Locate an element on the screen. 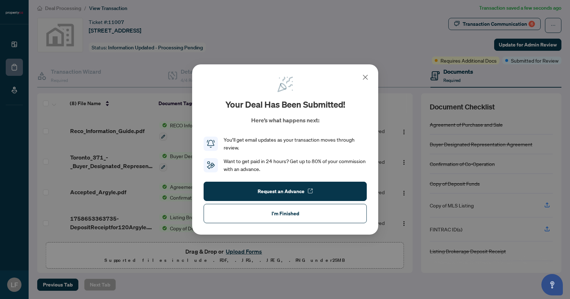 The height and width of the screenshot is (299, 570). span: I'm Finished is located at coordinates (285, 214).